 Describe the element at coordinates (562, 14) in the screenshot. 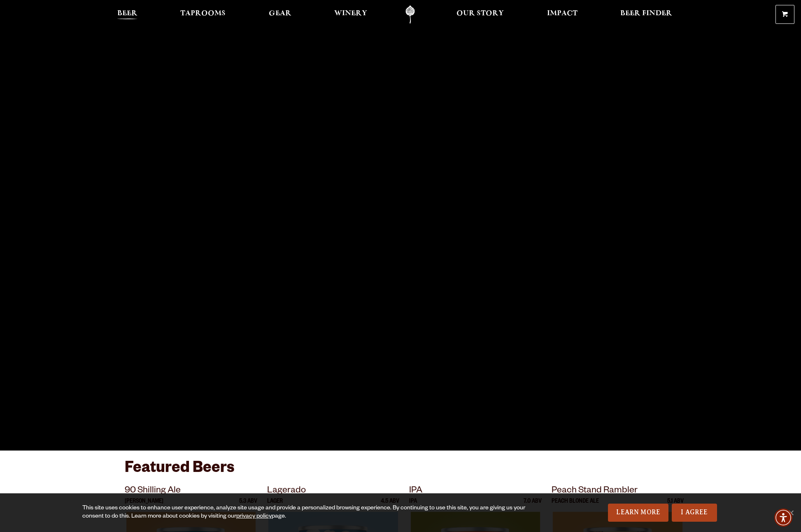

I see `span: Impact` at that location.